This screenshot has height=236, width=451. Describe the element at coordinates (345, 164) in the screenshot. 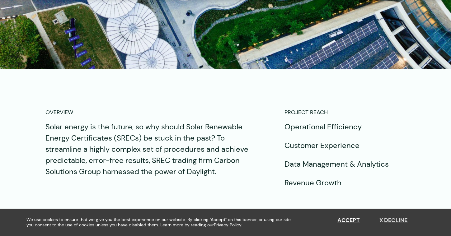

I see `p: Data Management & Analytics` at that location.